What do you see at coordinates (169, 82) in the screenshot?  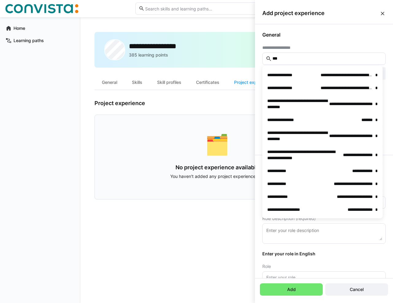 I see `div: Skill profiles` at bounding box center [169, 82].